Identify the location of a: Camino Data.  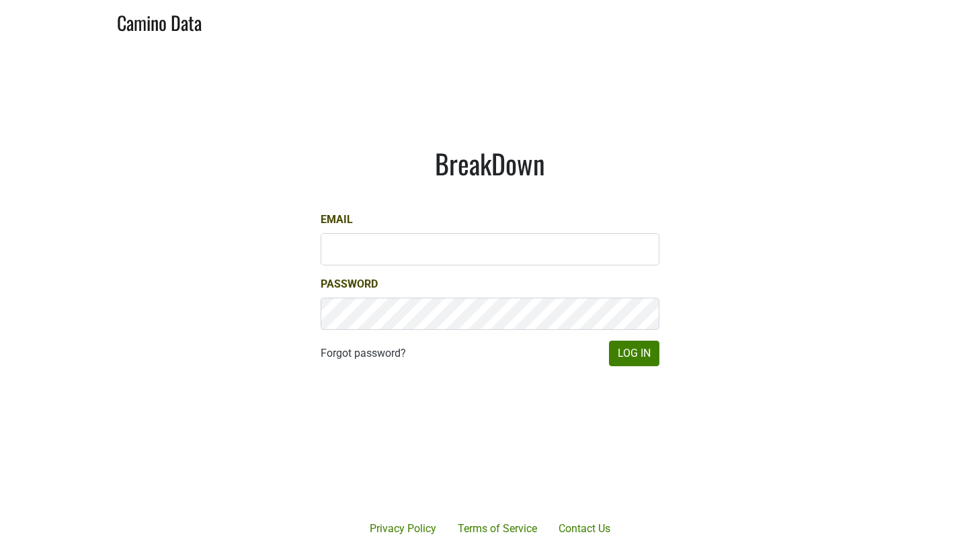
(159, 21).